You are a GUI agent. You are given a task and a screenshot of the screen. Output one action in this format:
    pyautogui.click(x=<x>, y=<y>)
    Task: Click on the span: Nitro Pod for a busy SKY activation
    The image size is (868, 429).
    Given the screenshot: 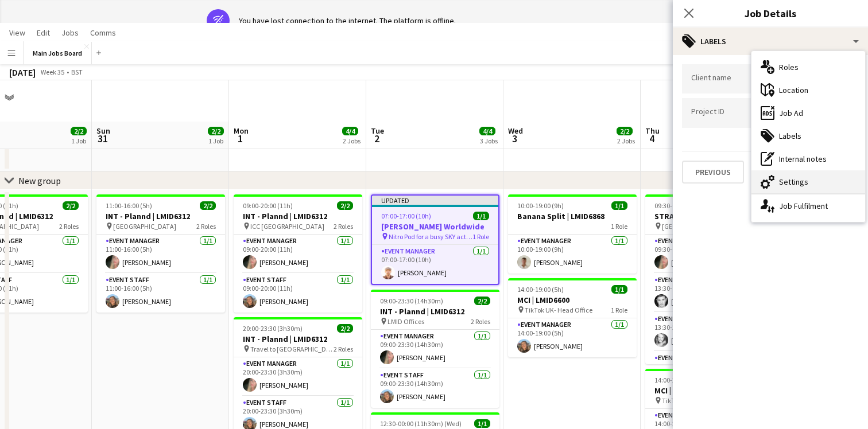 What is the action you would take?
    pyautogui.click(x=431, y=237)
    